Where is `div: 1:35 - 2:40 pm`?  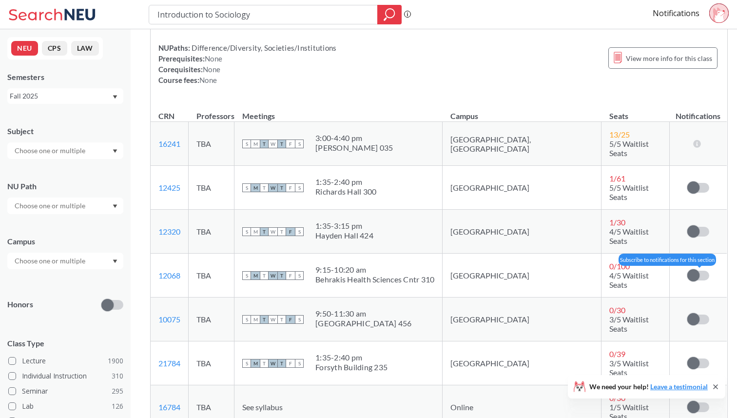 div: 1:35 - 2:40 pm is located at coordinates (351, 357).